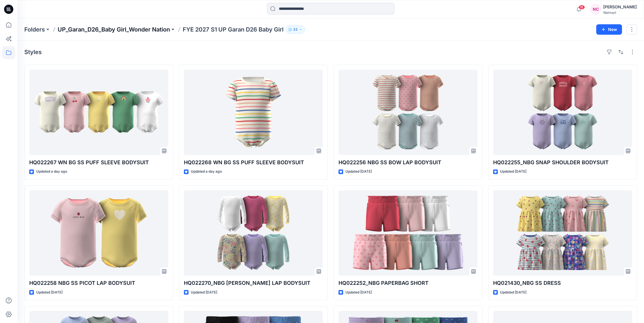 Image resolution: width=644 pixels, height=323 pixels. What do you see at coordinates (596, 9) in the screenshot?
I see `div: NC` at bounding box center [596, 9].